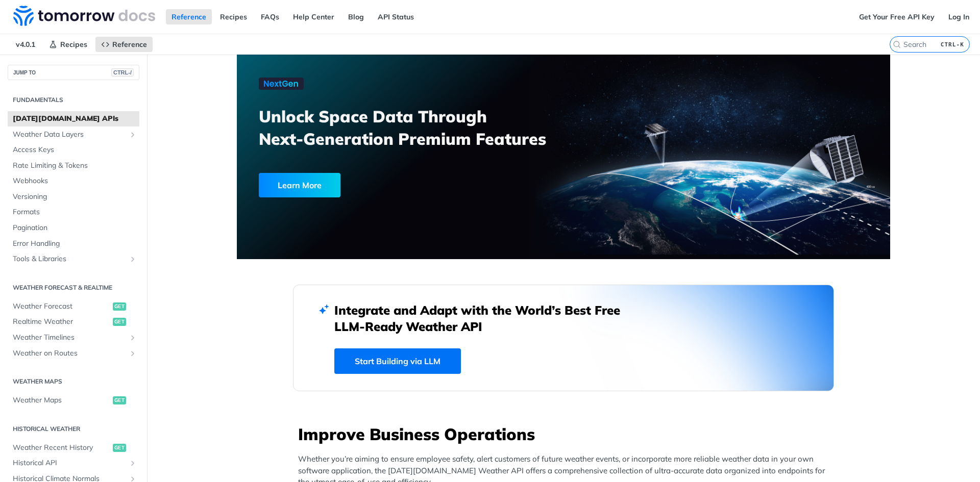 This screenshot has height=482, width=980. What do you see at coordinates (70, 338) in the screenshot?
I see `span: Weather Timelines` at bounding box center [70, 338].